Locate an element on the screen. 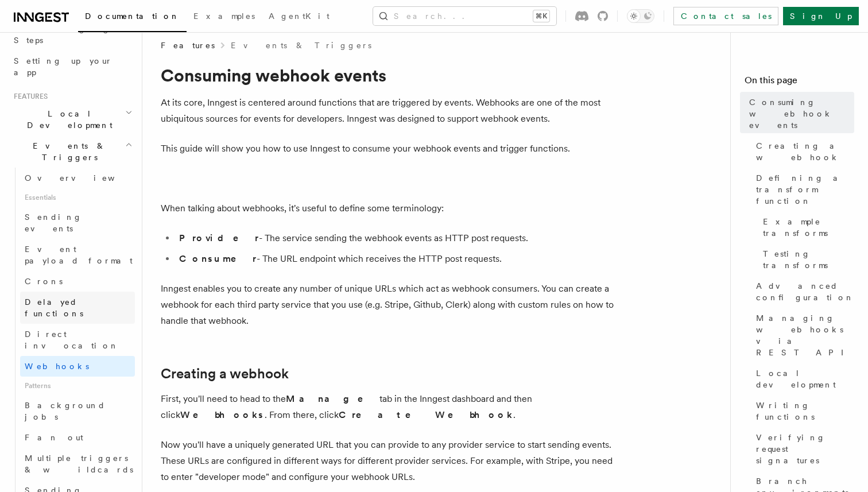  span: Patterns is located at coordinates (78, 386).